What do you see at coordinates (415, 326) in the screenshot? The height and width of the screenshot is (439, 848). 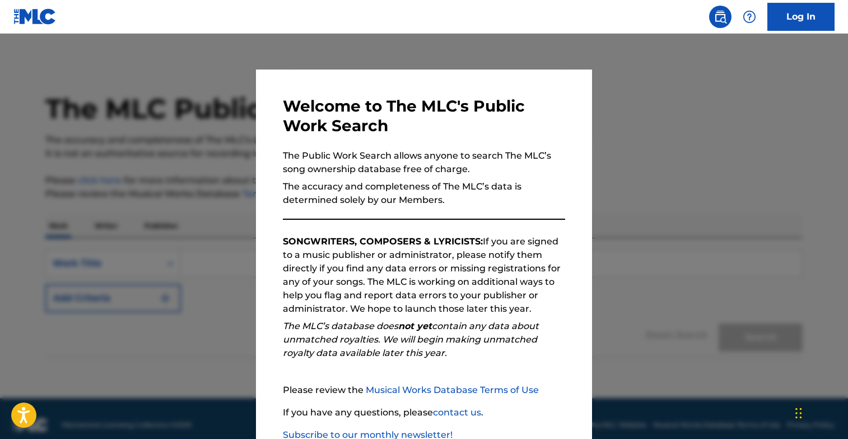 I see `strong: not yet` at bounding box center [415, 326].